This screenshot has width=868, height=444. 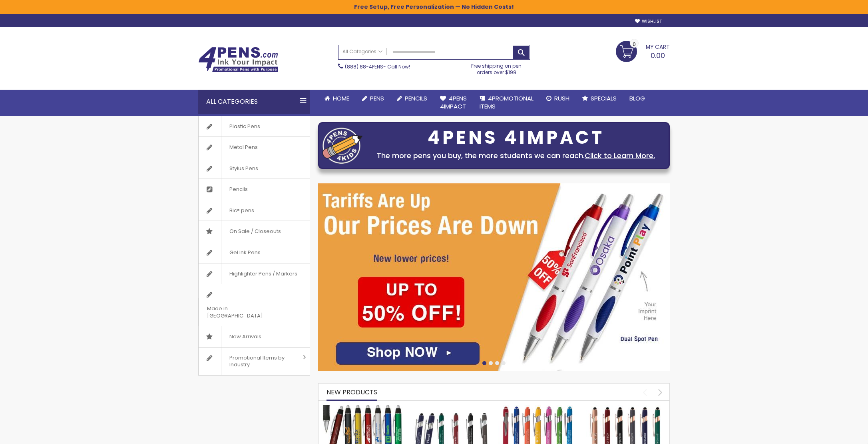 I want to click on span: Metal Pens, so click(x=244, y=147).